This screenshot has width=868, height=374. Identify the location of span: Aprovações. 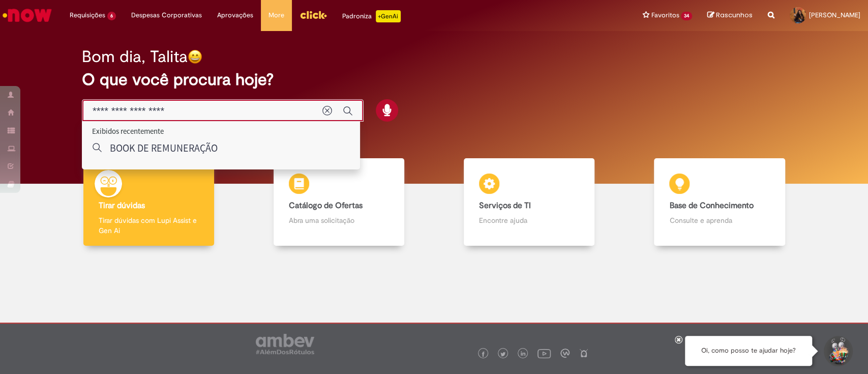
(235, 16).